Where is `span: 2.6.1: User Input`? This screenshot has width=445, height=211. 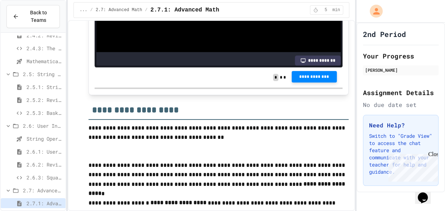
span: 2.6.1: User Input is located at coordinates (44, 151).